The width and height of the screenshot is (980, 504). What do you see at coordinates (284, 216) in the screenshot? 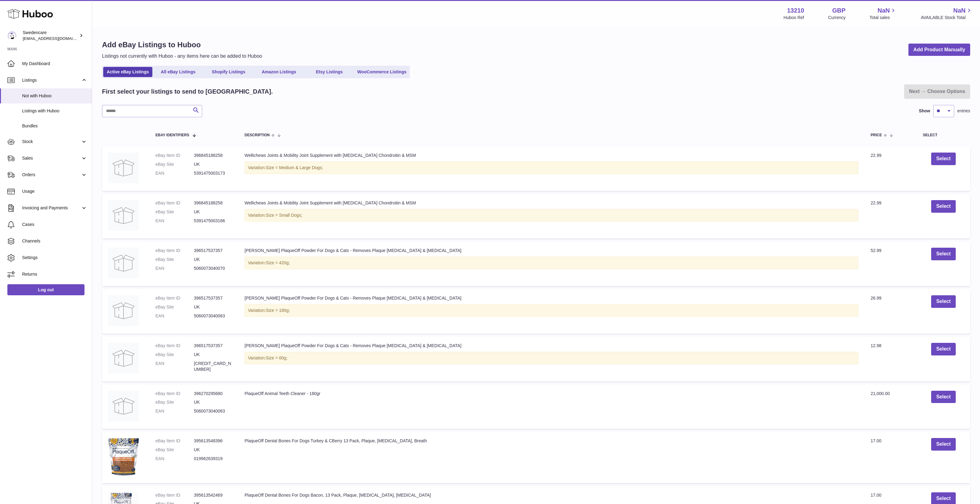
I see `span: Size = Small Dogs;` at bounding box center [284, 216].